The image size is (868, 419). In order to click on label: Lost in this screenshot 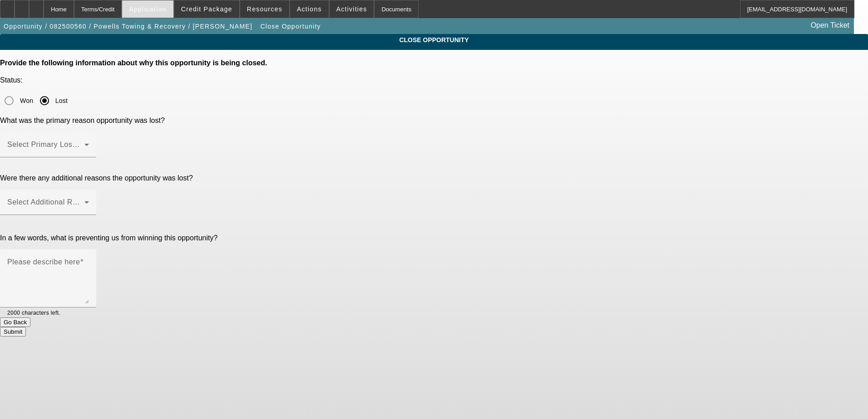, I will do `click(61, 101)`.